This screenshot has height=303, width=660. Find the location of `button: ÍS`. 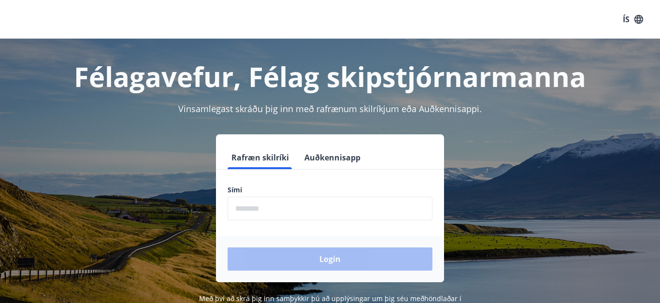

button: ÍS is located at coordinates (633, 19).